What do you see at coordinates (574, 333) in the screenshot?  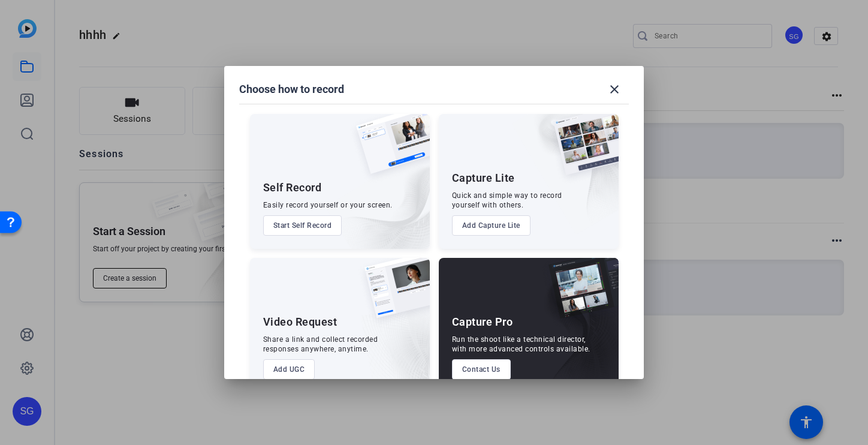 I see `img: embarkstudio-capture-pro.png` at bounding box center [574, 333].